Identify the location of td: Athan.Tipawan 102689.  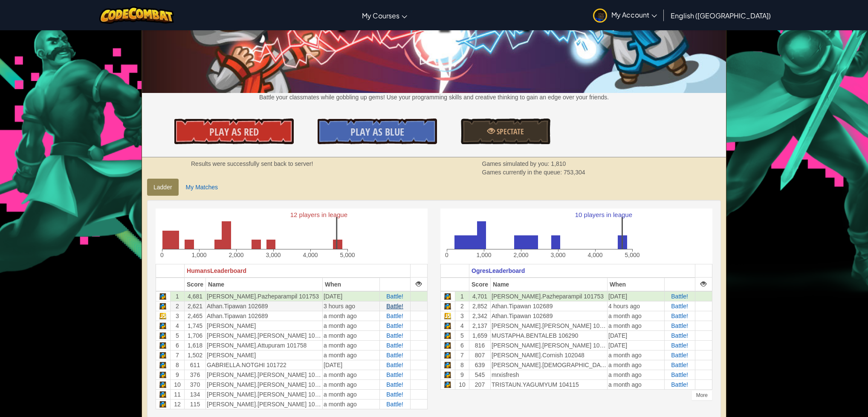
(549, 316).